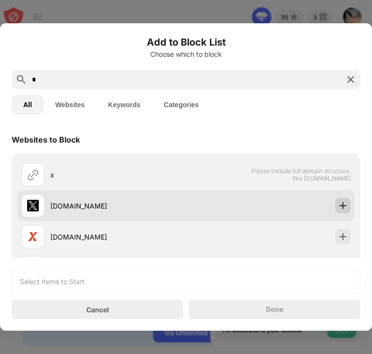 This screenshot has height=354, width=372. What do you see at coordinates (275, 309) in the screenshot?
I see `div: Done` at bounding box center [275, 309].